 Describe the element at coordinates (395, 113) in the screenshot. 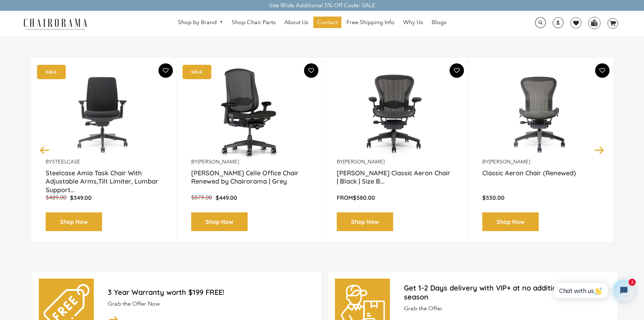

I see `a: Herman Miller Classic Aeron Chair | Black | Size B (Renewed) - chairorama Herman Miller Classic A...` at that location.